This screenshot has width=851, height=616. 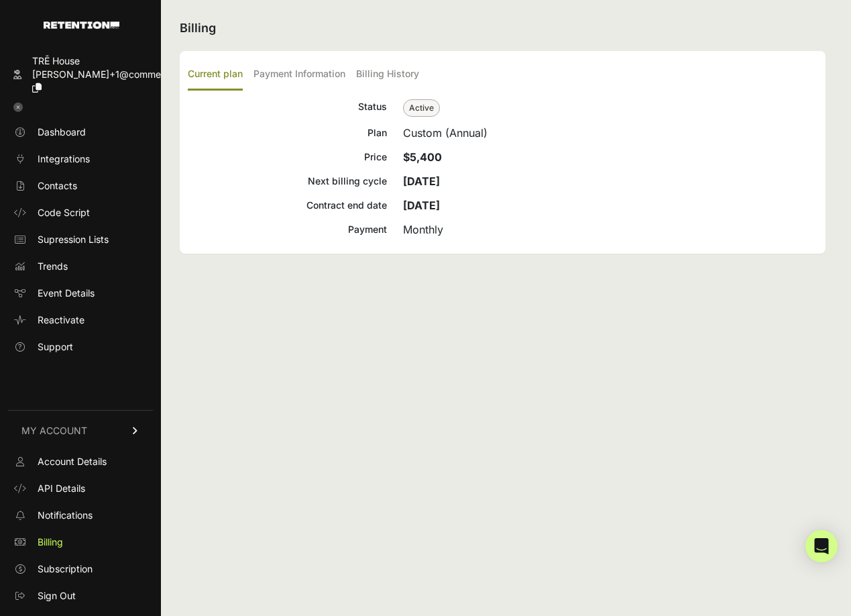 I want to click on span: Notifications, so click(x=66, y=515).